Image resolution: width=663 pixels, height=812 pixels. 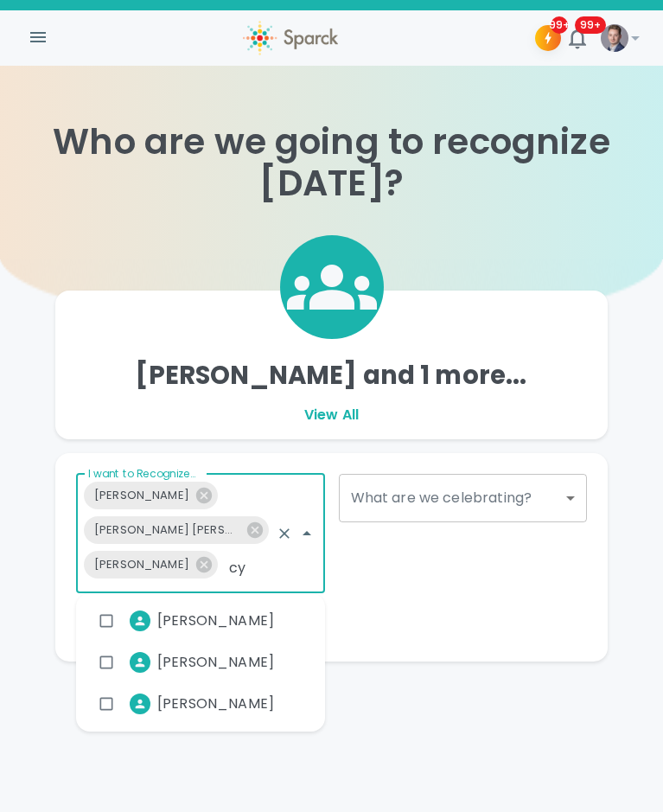 I want to click on a: Sparck logo, so click(x=291, y=40).